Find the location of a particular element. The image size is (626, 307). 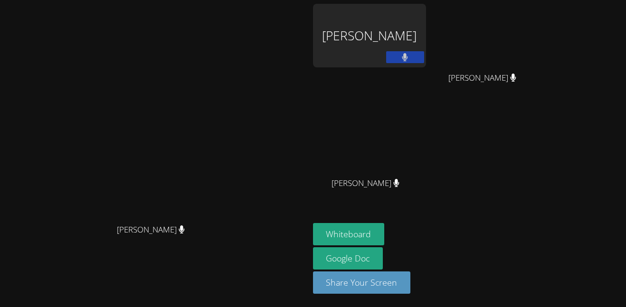

button: Whiteboard is located at coordinates (348, 234).